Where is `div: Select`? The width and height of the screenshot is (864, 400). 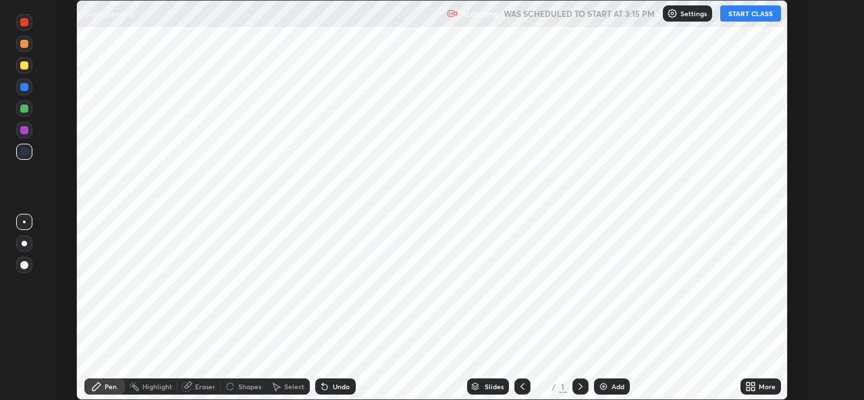
div: Select is located at coordinates (294, 387).